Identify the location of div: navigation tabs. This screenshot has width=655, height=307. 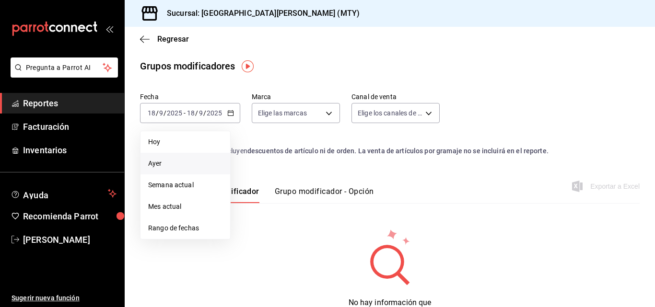
(265, 195).